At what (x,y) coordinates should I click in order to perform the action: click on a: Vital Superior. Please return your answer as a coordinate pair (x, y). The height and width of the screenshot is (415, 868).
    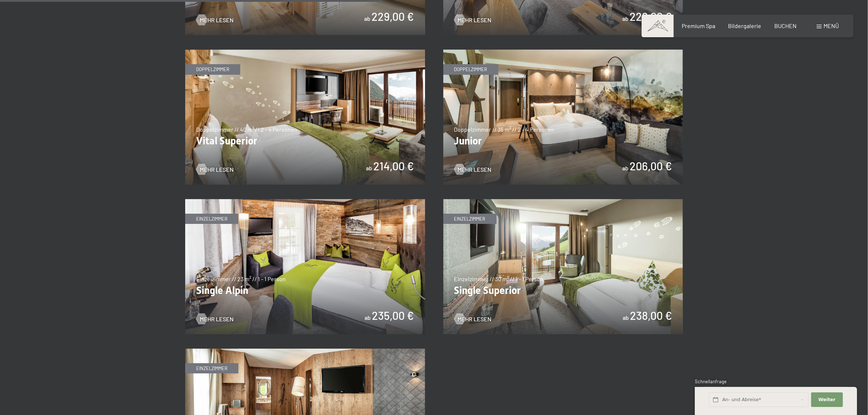
    Looking at the image, I should click on (305, 52).